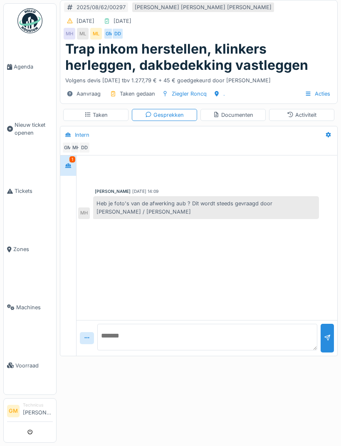 The image size is (341, 446). Describe the element at coordinates (199, 57) in the screenshot. I see `h1: Trap inkom herstellen, klinkers herleggen, dakbedekking vastleggen` at that location.